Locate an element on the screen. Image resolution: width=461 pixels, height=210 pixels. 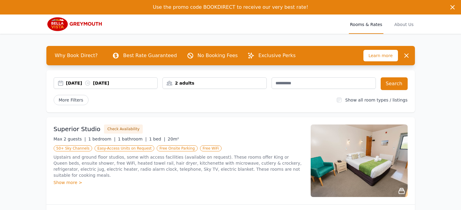
span: Max 2 guests | is located at coordinates (70, 139).